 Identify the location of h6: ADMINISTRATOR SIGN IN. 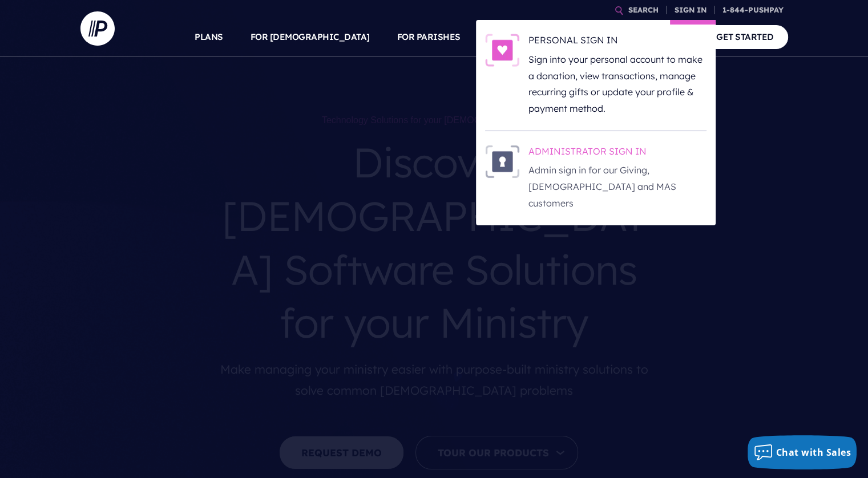
(618, 153).